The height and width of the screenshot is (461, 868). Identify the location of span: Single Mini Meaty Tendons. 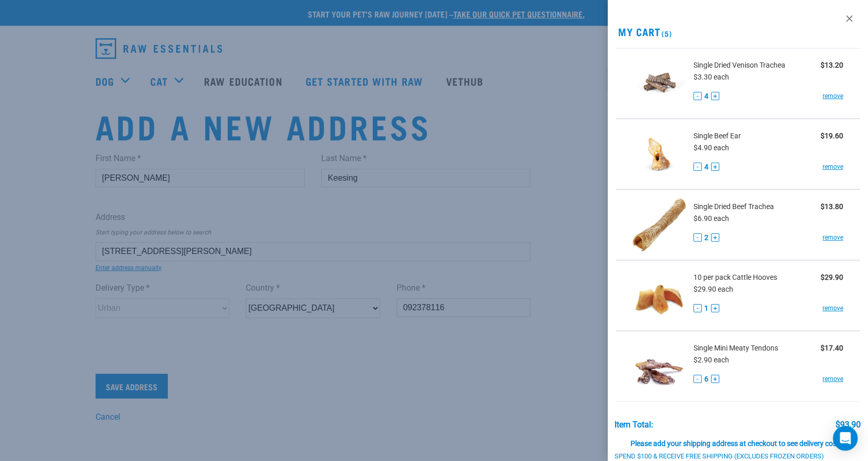
(736, 348).